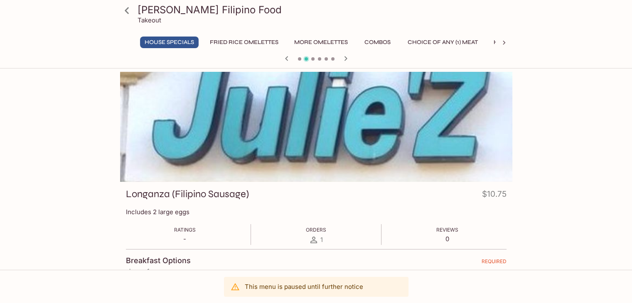 The height and width of the screenshot is (303, 632). What do you see at coordinates (316, 127) in the screenshot?
I see `div: Longanza (Filipino Sausage)` at bounding box center [316, 127].